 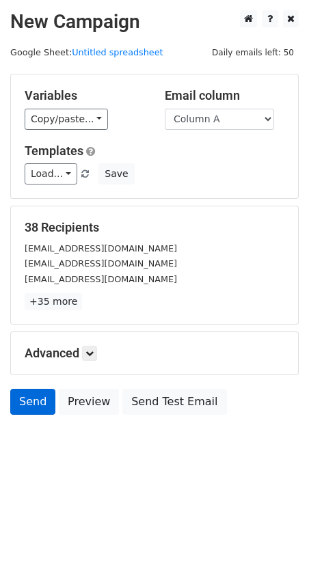 What do you see at coordinates (154, 353) in the screenshot?
I see `h5: Advanced` at bounding box center [154, 353].